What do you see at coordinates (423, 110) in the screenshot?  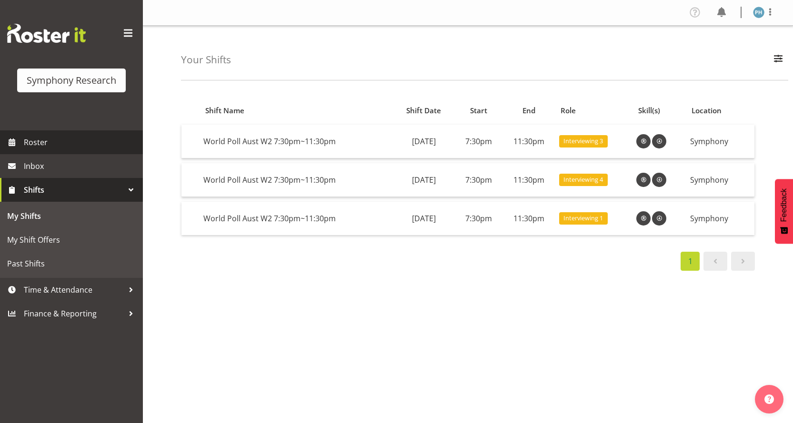 I see `span: Shift Date` at bounding box center [423, 110].